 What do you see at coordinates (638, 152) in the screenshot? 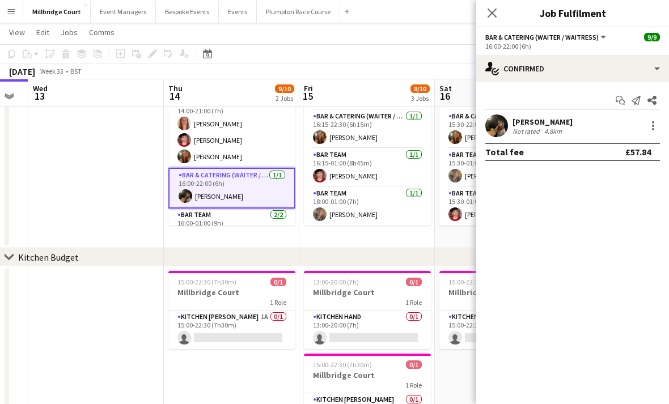
I see `div: £57.84` at bounding box center [638, 152].